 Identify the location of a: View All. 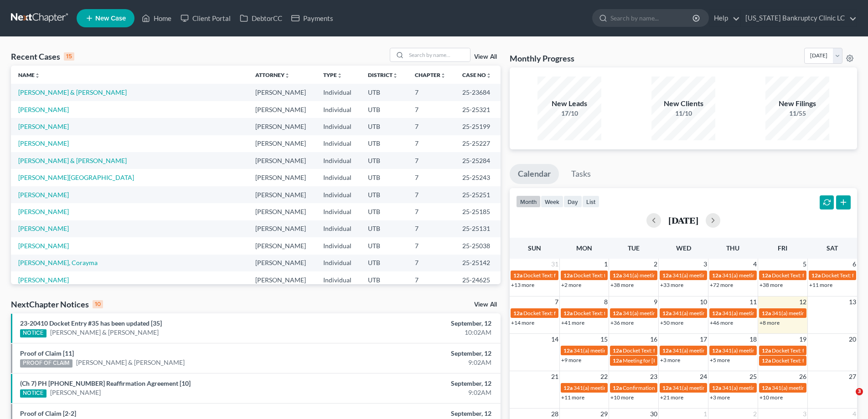
(485, 305).